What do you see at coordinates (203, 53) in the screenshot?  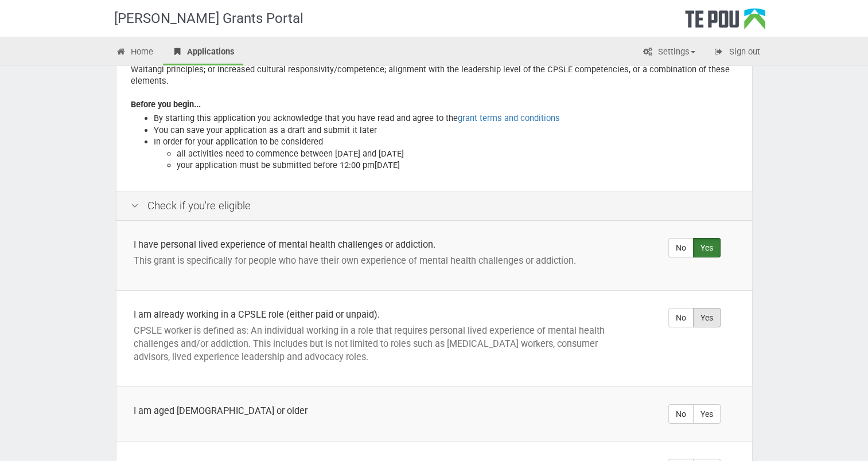 I see `a: Applications` at bounding box center [203, 53].